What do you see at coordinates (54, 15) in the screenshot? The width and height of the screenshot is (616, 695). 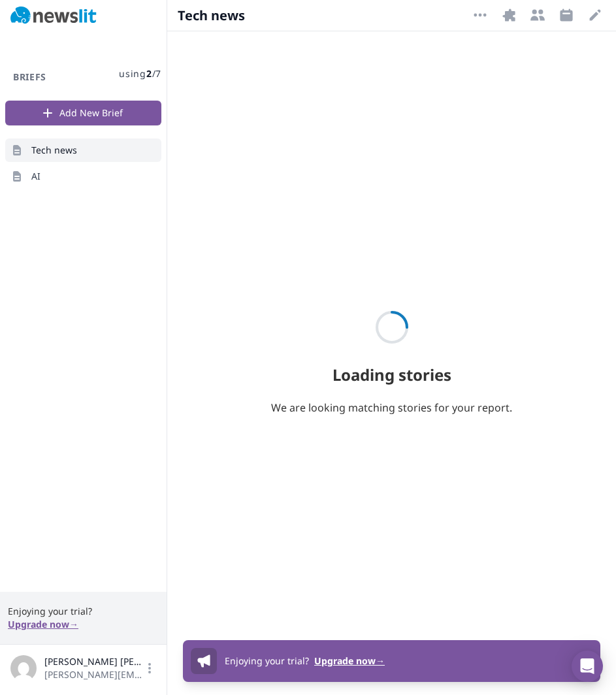 I see `img: Newslit` at bounding box center [54, 15].